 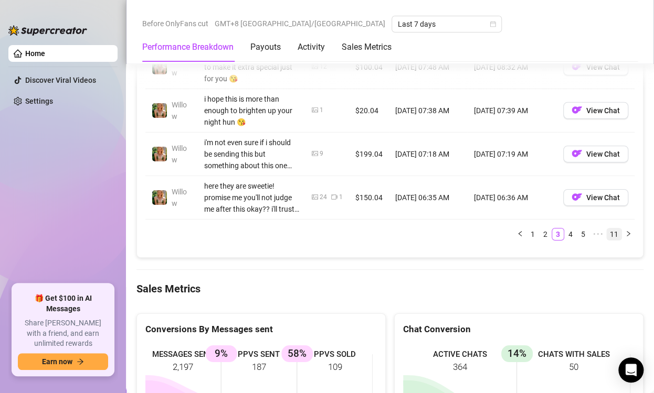 What do you see at coordinates (57, 362) in the screenshot?
I see `span: Earn now` at bounding box center [57, 362].